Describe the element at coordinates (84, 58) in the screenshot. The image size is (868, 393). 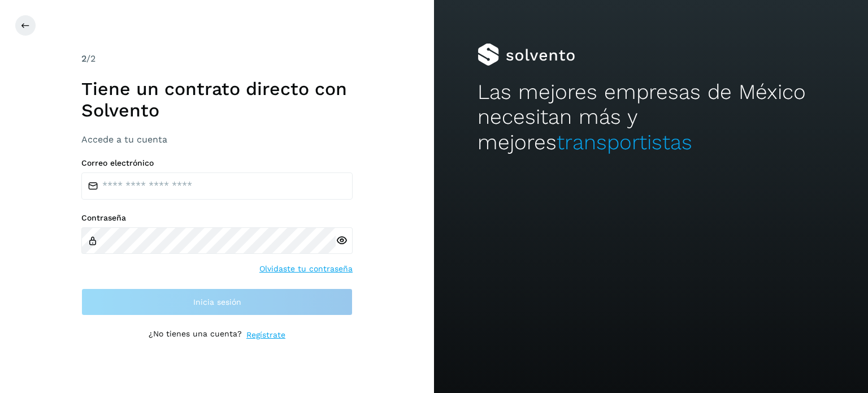
I see `span: 2` at that location.